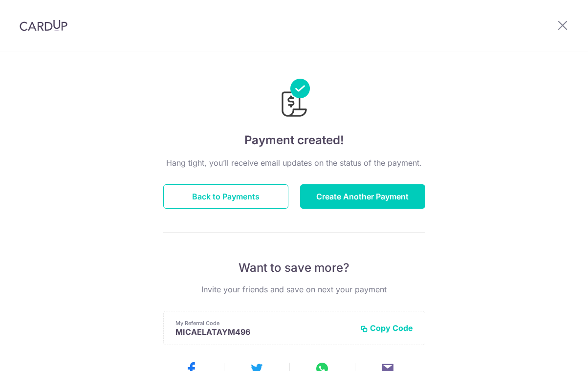 The height and width of the screenshot is (371, 588). What do you see at coordinates (294, 163) in the screenshot?
I see `p: Hang tight, you’ll receive email updates on the status of the payment.` at bounding box center [294, 163].